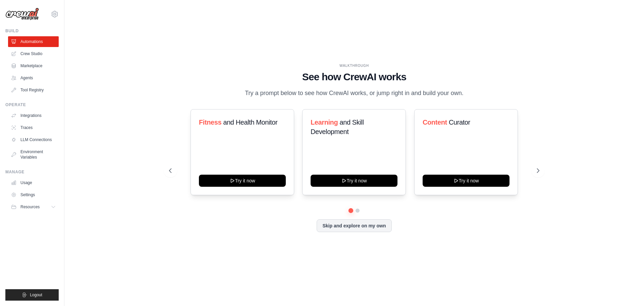 This screenshot has width=644, height=306. Describe the element at coordinates (354, 77) in the screenshot. I see `h1: See how CrewAI works` at that location.